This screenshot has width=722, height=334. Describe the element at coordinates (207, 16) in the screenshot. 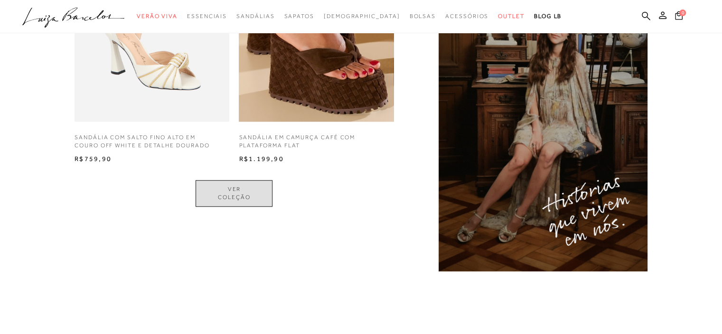

I see `span: Essenciais` at that location.